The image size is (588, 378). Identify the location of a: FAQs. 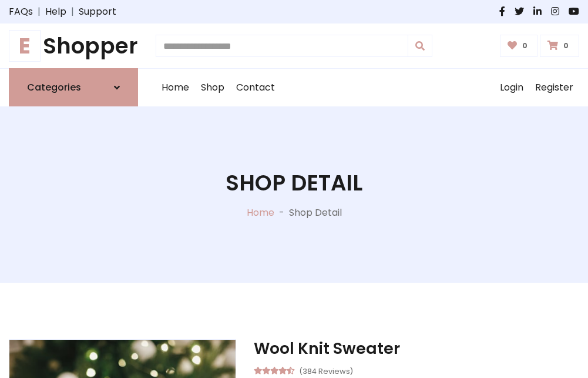
(20, 12).